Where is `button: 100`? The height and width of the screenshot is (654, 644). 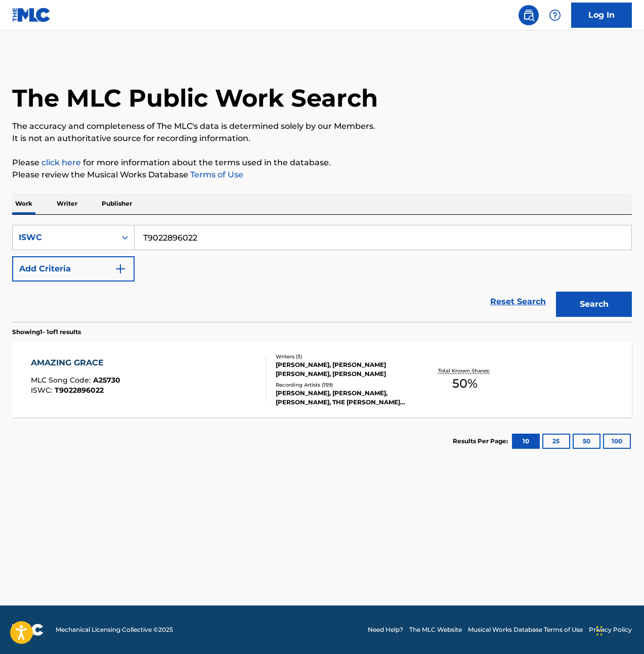
button: 100 is located at coordinates (617, 442).